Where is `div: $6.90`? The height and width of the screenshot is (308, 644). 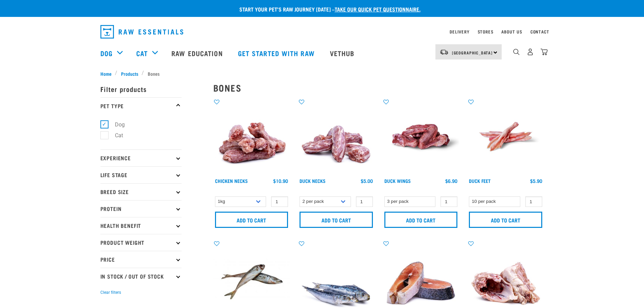 div: $6.90 is located at coordinates (451, 181).